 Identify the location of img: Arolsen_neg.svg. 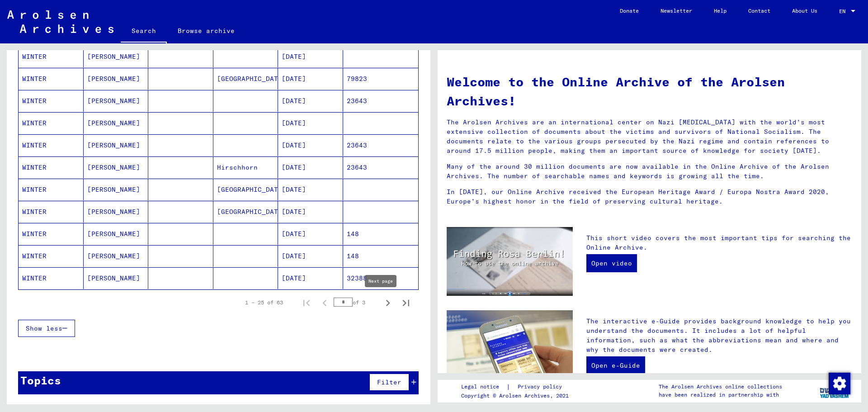
(60, 21).